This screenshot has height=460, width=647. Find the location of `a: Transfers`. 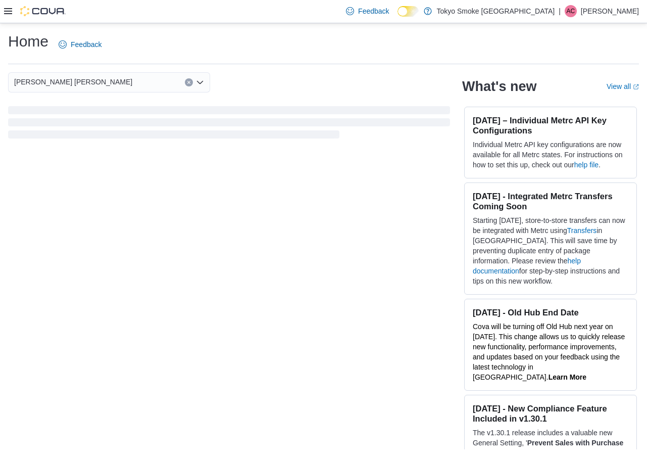

a: Transfers is located at coordinates (582, 230).